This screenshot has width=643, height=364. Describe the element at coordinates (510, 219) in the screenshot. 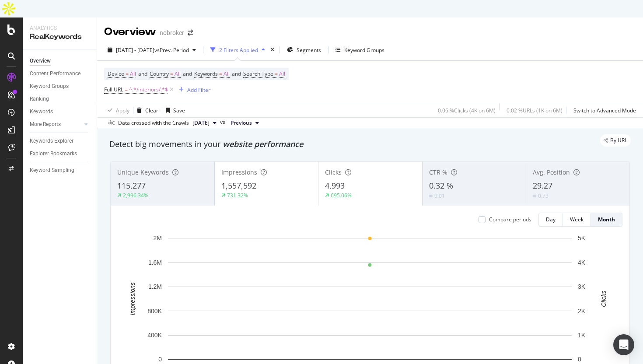

I see `div: Compare periods` at that location.